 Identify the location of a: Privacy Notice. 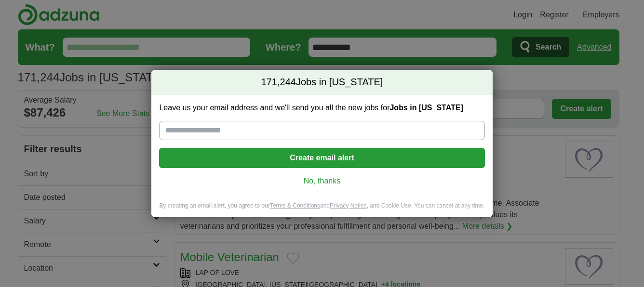
(348, 205).